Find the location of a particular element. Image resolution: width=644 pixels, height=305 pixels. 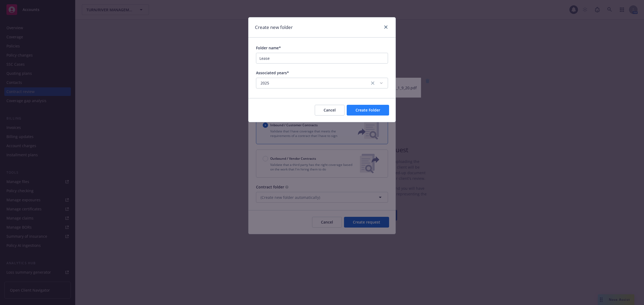

span: 2025 is located at coordinates (314, 83).